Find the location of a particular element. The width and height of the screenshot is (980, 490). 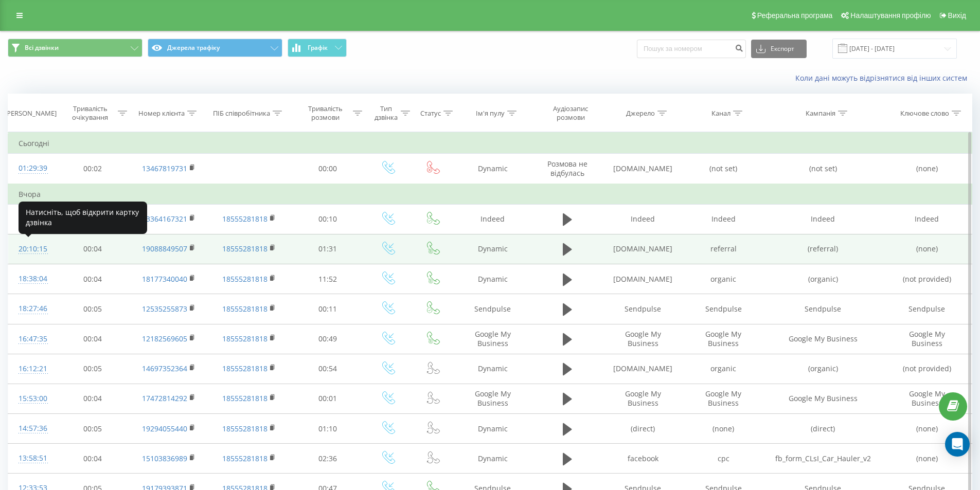

td: 00:49 is located at coordinates (328, 339).